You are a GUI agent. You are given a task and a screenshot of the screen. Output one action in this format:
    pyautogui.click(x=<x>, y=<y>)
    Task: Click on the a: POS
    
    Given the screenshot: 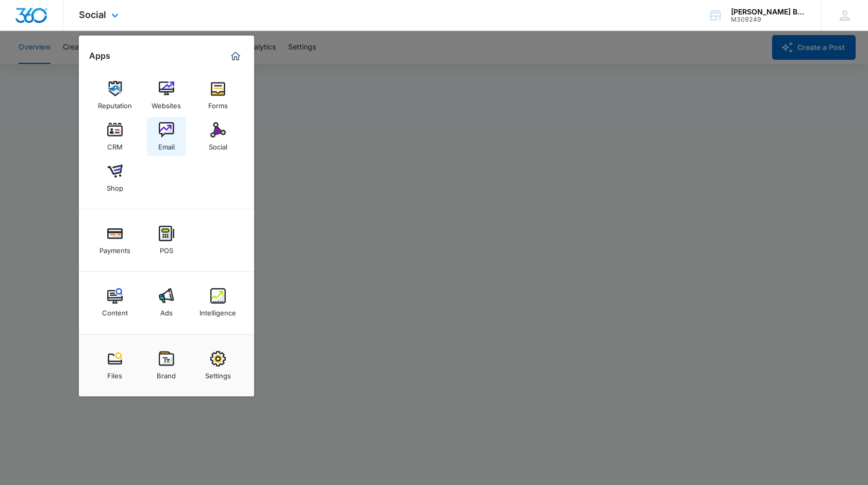 What is the action you would take?
    pyautogui.click(x=166, y=240)
    